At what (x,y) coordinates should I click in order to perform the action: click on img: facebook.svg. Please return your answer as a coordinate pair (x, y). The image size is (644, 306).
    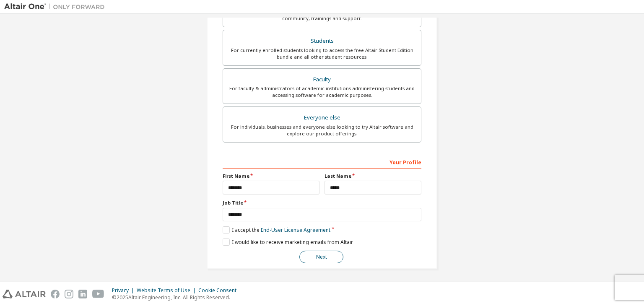
    Looking at the image, I should click on (55, 294).